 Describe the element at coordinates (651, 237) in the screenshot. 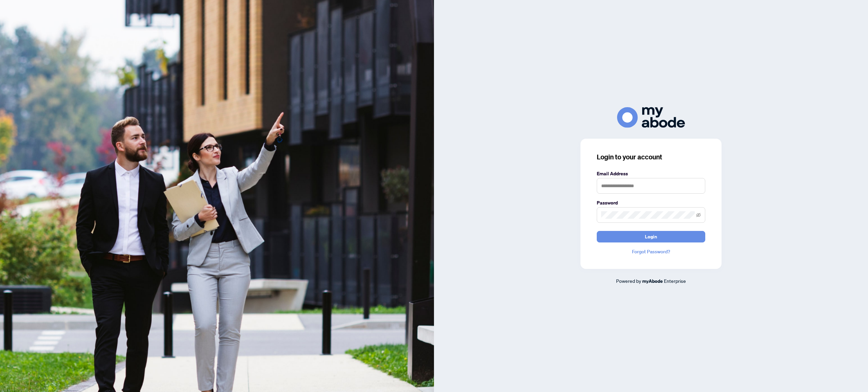

I see `span: Login` at that location.